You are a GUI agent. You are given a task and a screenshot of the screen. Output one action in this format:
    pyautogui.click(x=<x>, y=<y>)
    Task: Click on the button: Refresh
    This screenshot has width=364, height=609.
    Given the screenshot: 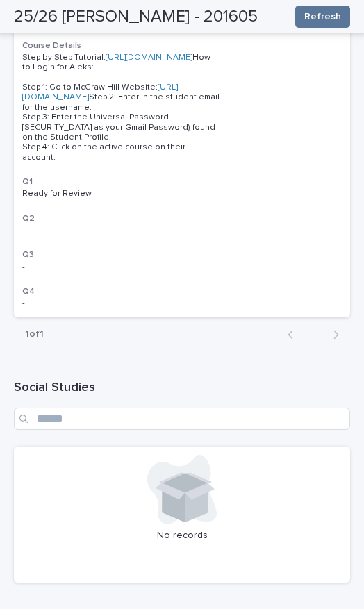 What is the action you would take?
    pyautogui.click(x=322, y=16)
    